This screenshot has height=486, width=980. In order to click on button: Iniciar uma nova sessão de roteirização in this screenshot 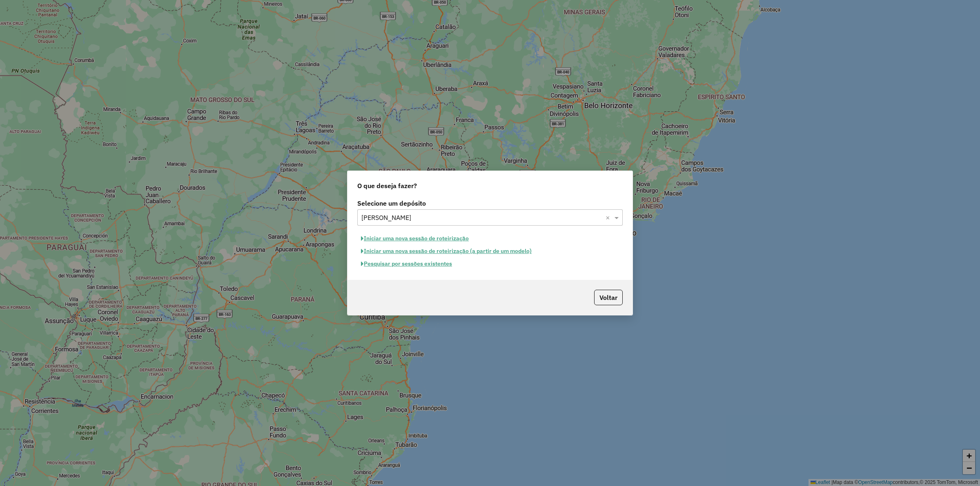, I will do `click(415, 238)`.